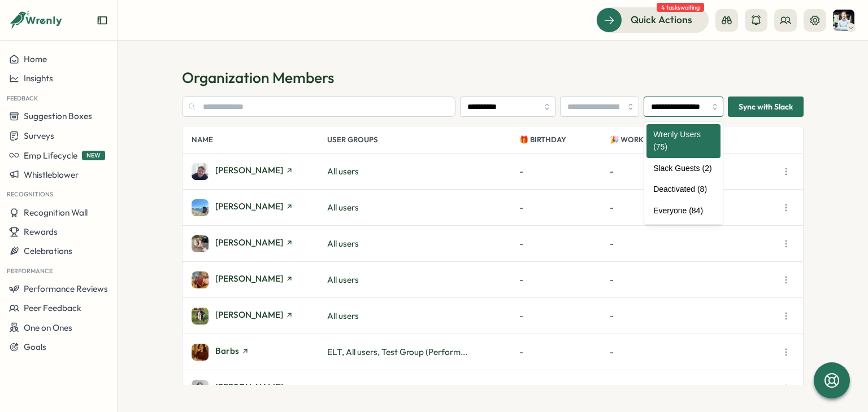  What do you see at coordinates (65, 288) in the screenshot?
I see `span: Performance Reviews` at bounding box center [65, 288].